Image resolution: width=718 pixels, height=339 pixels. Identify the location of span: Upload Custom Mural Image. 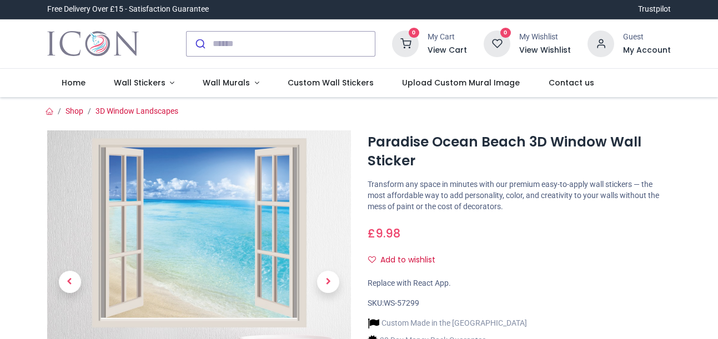
(461, 83).